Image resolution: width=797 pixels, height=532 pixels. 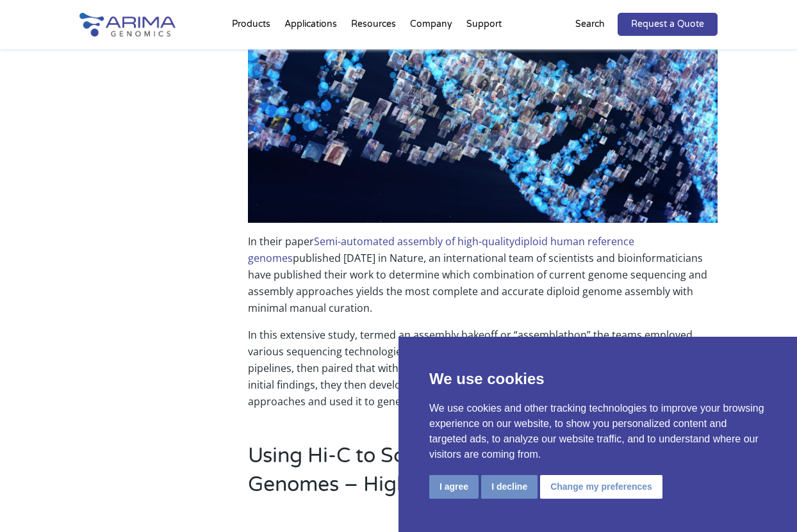 I want to click on a: Request a Quote, so click(x=668, y=24).